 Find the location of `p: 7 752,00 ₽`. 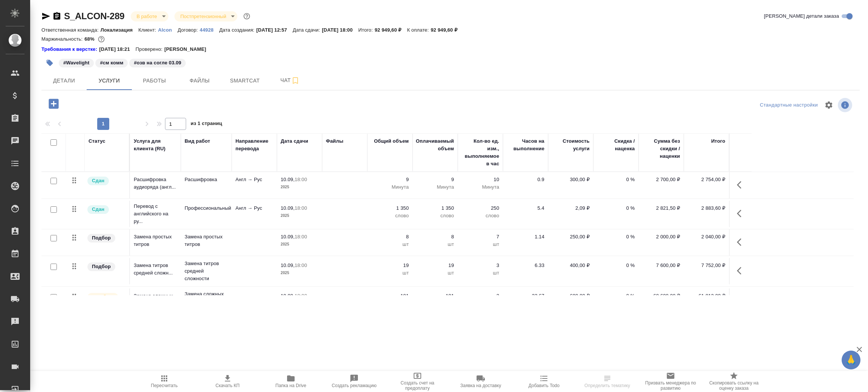

p: 7 752,00 ₽ is located at coordinates (706, 265).